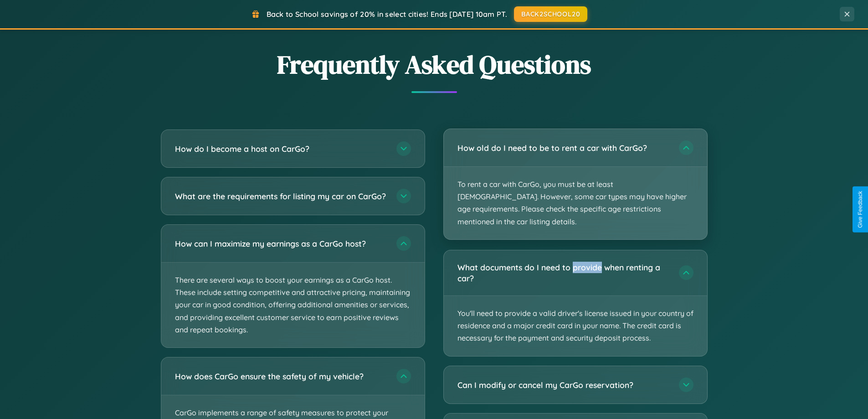 The image size is (868, 419). Describe the element at coordinates (861, 210) in the screenshot. I see `div: Give Feedback` at that location.